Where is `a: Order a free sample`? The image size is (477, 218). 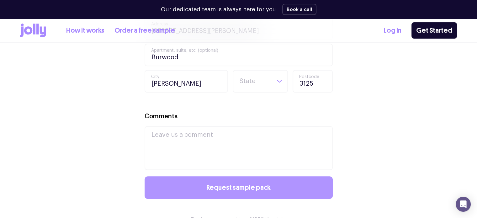
a: Order a free sample is located at coordinates (145, 30).